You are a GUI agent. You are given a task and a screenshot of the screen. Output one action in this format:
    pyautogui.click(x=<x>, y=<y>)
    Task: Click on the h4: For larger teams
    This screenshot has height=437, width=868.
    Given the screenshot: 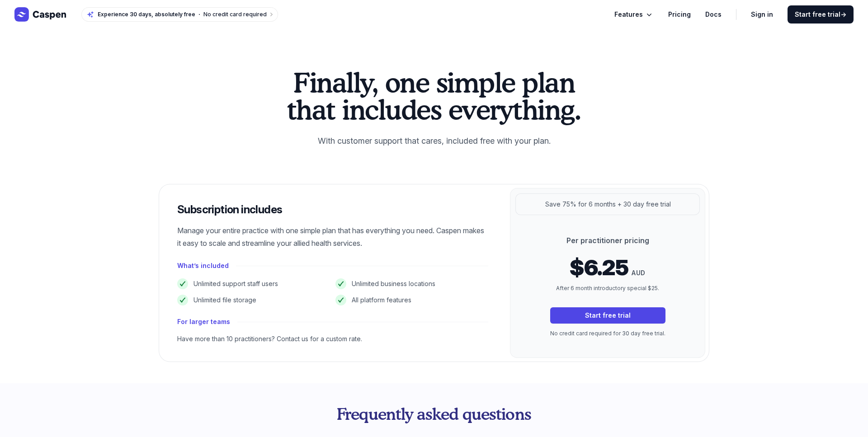 What is the action you would take?
    pyautogui.click(x=204, y=322)
    